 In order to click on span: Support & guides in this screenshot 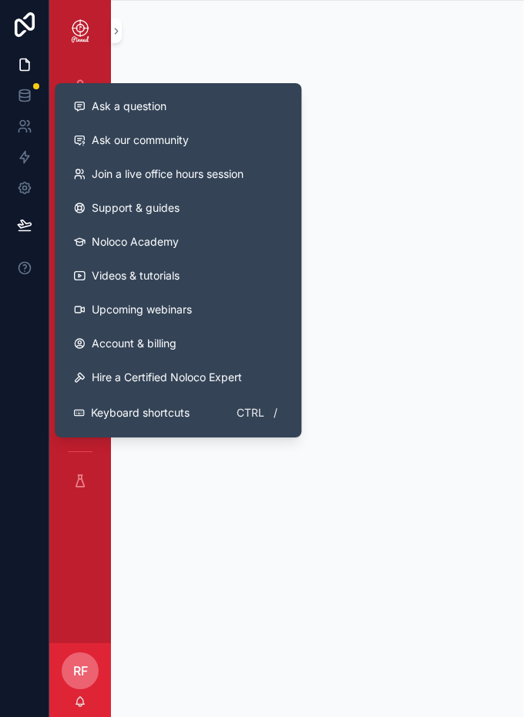, I will do `click(136, 208)`.